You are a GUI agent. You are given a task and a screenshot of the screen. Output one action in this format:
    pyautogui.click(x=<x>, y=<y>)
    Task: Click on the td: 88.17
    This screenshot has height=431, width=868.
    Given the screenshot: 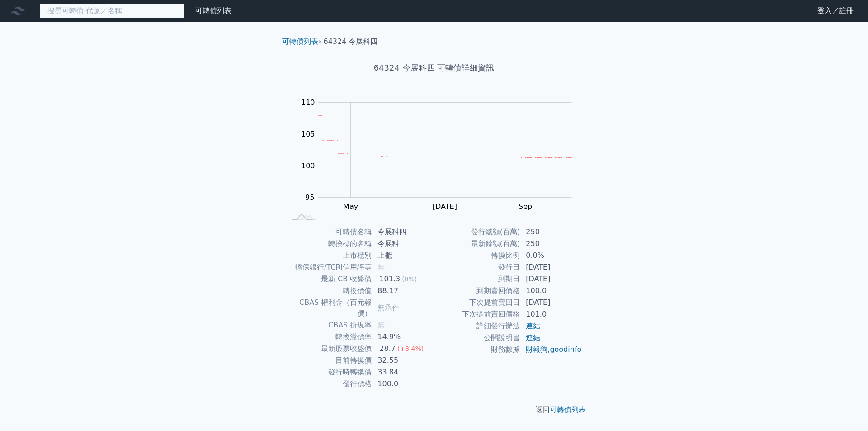 What is the action you would take?
    pyautogui.click(x=403, y=291)
    